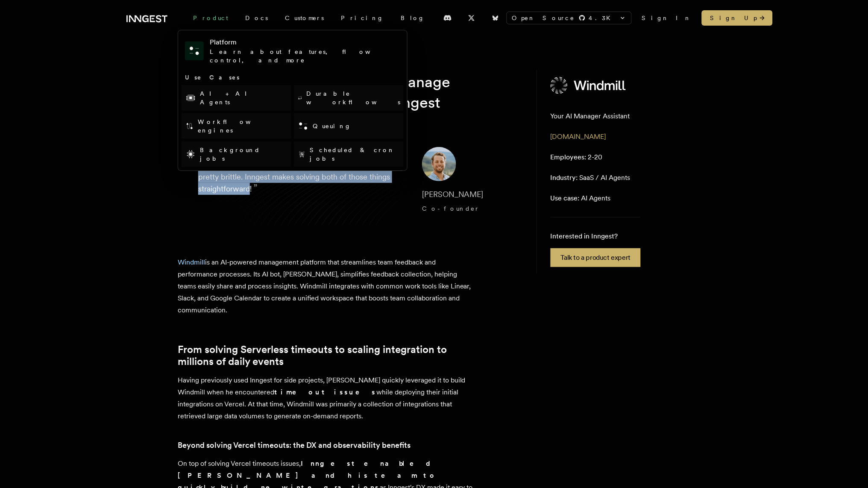 Image resolution: width=868 pixels, height=488 pixels. Describe the element at coordinates (439, 164) in the screenshot. I see `img: Image of Max Shaw` at that location.